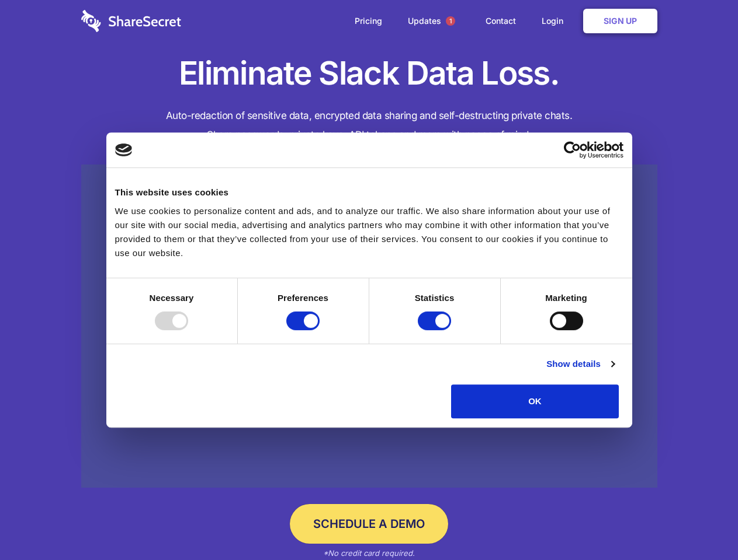 This screenshot has width=738, height=560. Describe the element at coordinates (369, 192) in the screenshot. I see `div: This website uses cookies` at that location.